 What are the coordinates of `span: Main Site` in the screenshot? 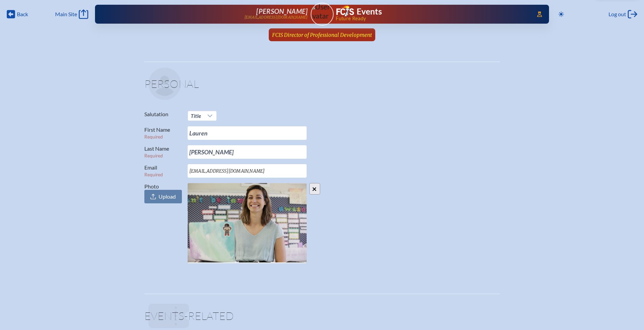 It's located at (66, 14).